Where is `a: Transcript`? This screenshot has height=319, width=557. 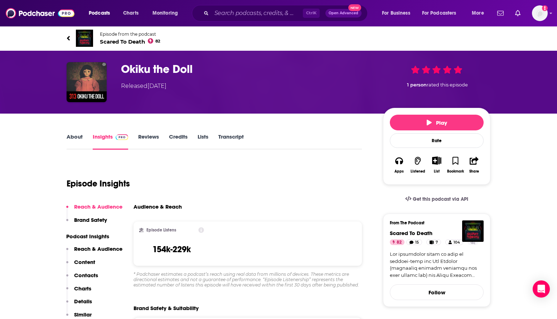
a: Transcript is located at coordinates (231, 142).